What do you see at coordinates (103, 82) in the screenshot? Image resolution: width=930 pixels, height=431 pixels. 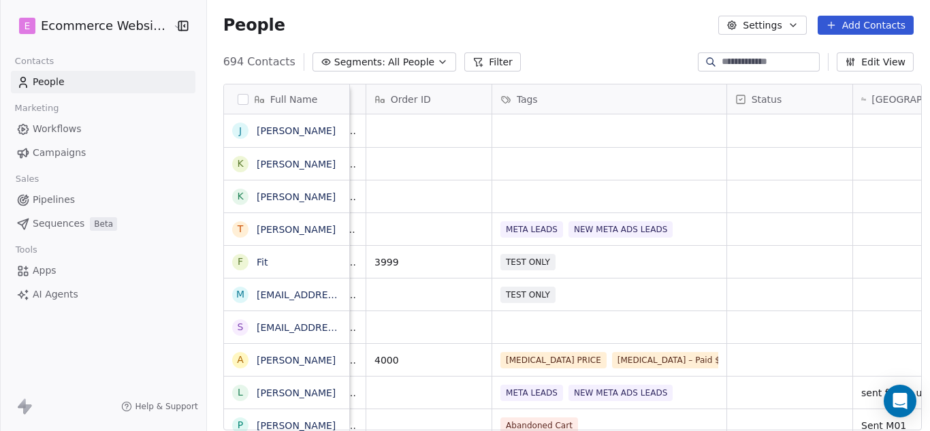 I see `a: People` at bounding box center [103, 82].